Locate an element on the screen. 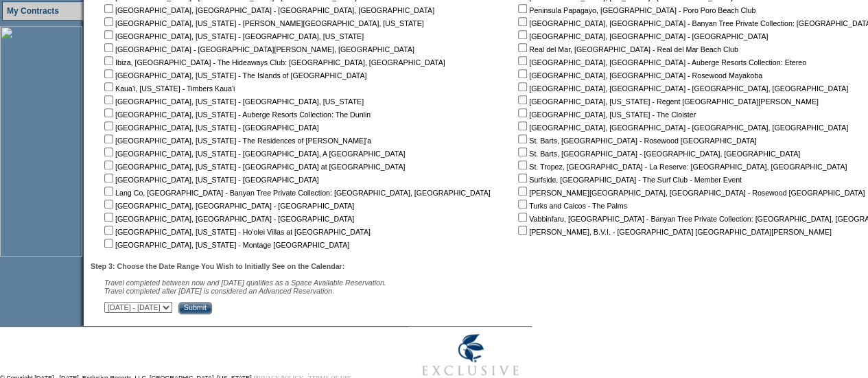 Image resolution: width=868 pixels, height=378 pixels. nobr: Turks and Caicos - The Palms is located at coordinates (571, 206).